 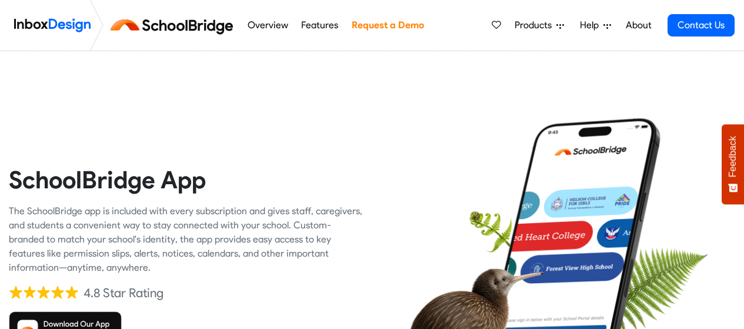 I want to click on heading: SchoolBridge App, so click(x=186, y=179).